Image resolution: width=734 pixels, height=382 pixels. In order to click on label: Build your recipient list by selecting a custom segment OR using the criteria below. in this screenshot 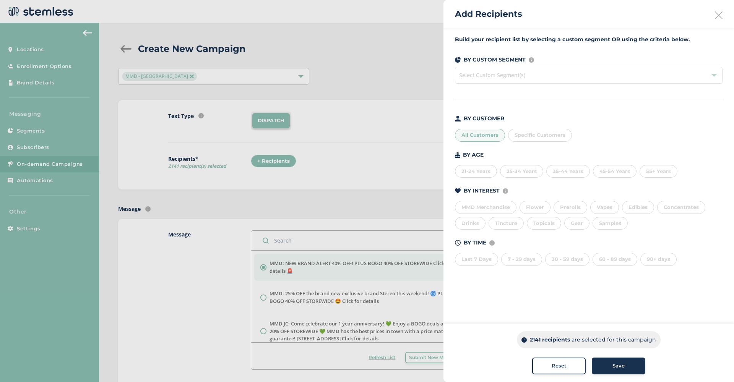, I will do `click(589, 39)`.